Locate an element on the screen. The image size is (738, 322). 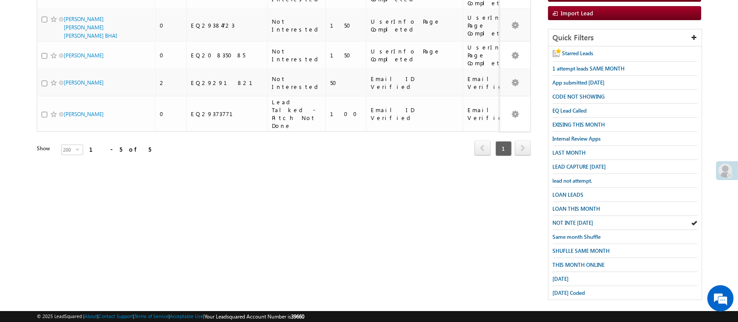
div: EQ29373771 is located at coordinates (227, 114).